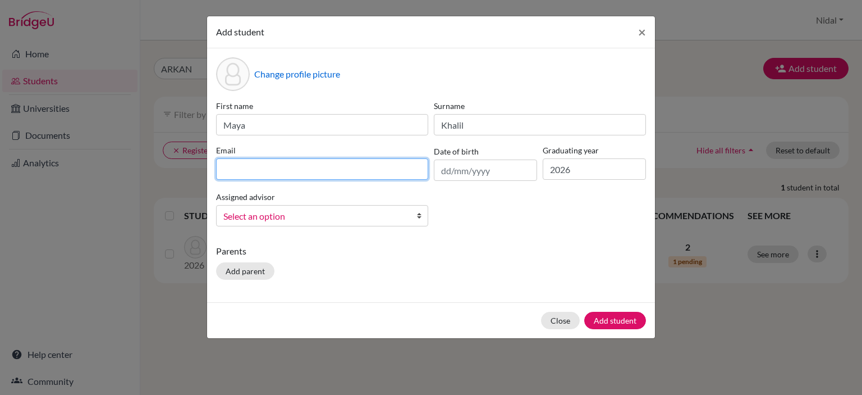 Image resolution: width=862 pixels, height=395 pixels. What do you see at coordinates (431, 251) in the screenshot?
I see `p: Parents` at bounding box center [431, 251].